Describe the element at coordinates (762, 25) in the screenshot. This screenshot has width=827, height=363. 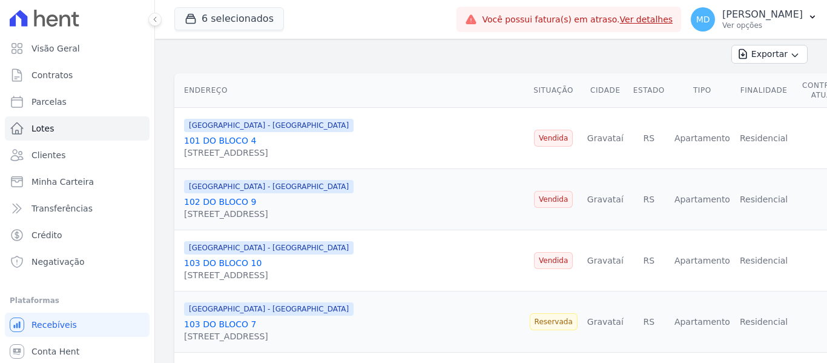
I see `p: Ver opções` at that location.